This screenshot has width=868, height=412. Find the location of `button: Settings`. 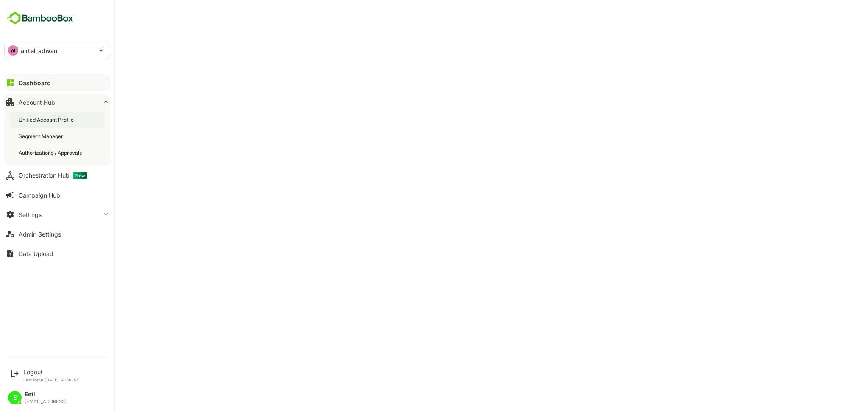

button: Settings is located at coordinates (57, 214).